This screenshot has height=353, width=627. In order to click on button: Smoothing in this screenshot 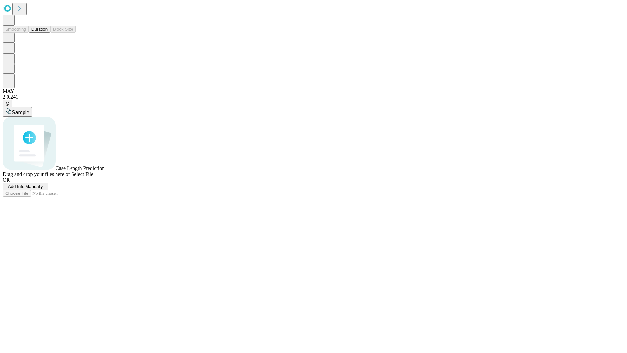, I will do `click(16, 29)`.